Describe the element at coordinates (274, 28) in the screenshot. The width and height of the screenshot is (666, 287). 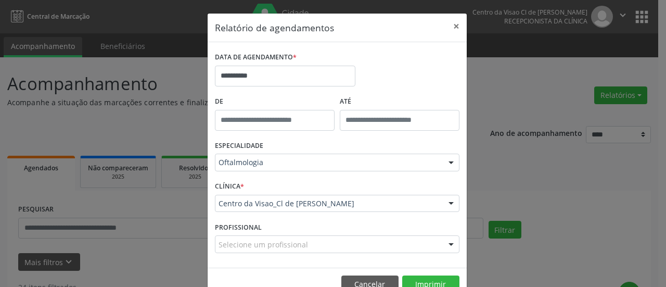
I see `h5: Relatório de agendamentos` at that location.